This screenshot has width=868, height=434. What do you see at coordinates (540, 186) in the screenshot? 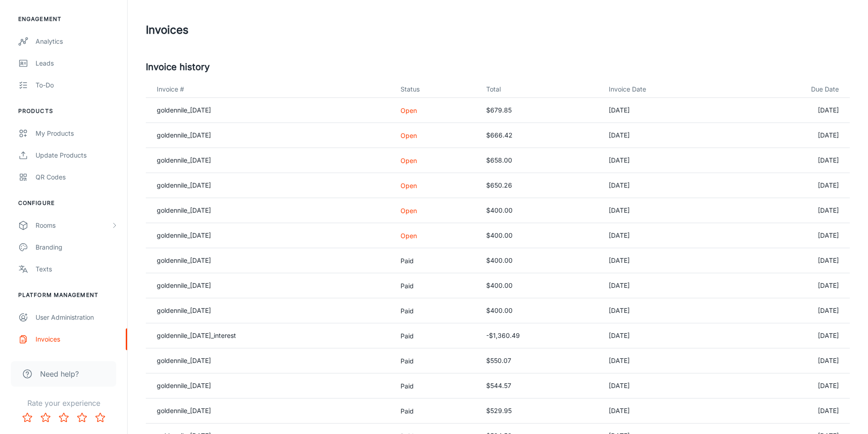
I see `td: $650.26` at bounding box center [540, 186].